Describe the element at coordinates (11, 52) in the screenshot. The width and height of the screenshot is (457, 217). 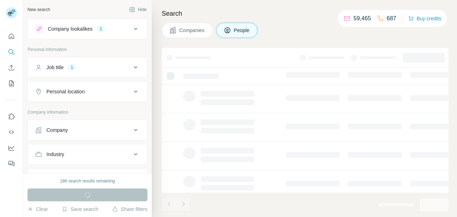
I see `button: Search` at that location.